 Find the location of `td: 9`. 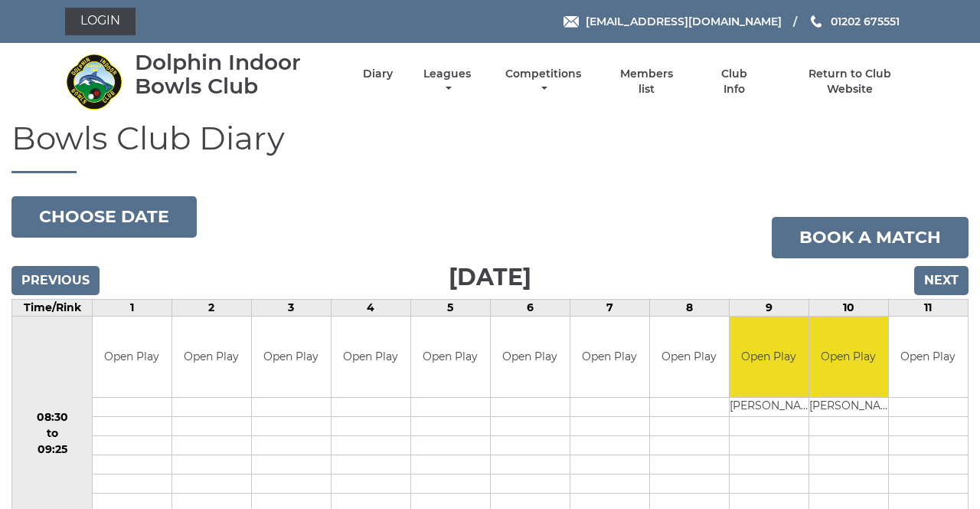

td: 9 is located at coordinates (768, 308).